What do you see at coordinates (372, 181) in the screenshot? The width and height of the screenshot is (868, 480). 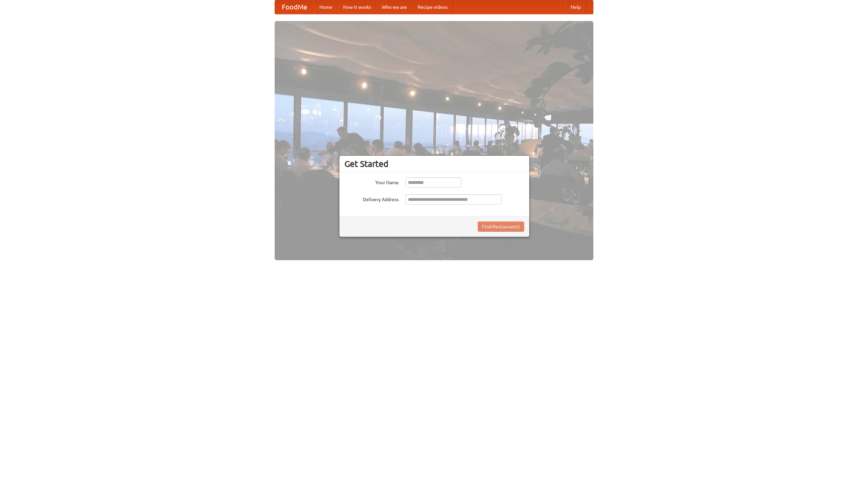 I see `label: Your Name` at bounding box center [372, 181].